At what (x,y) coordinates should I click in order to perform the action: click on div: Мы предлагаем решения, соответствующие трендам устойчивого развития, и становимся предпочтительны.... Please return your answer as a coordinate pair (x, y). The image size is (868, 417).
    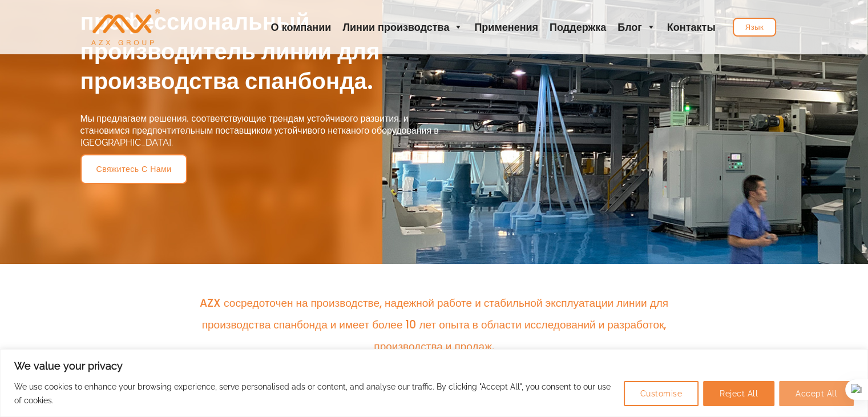
    Looking at the image, I should click on (263, 125).